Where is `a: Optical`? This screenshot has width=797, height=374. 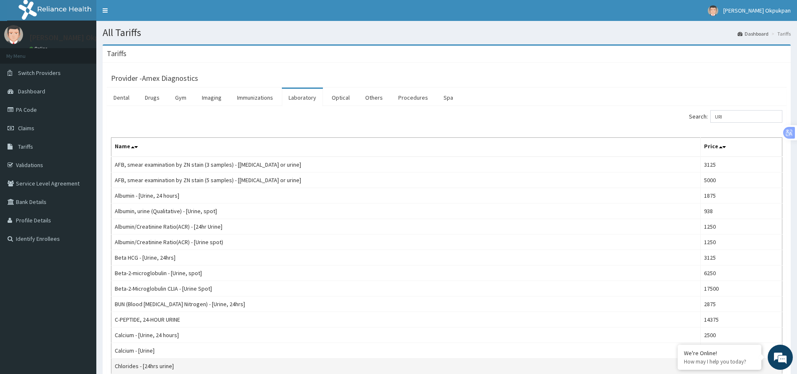
a: Optical is located at coordinates (340, 98).